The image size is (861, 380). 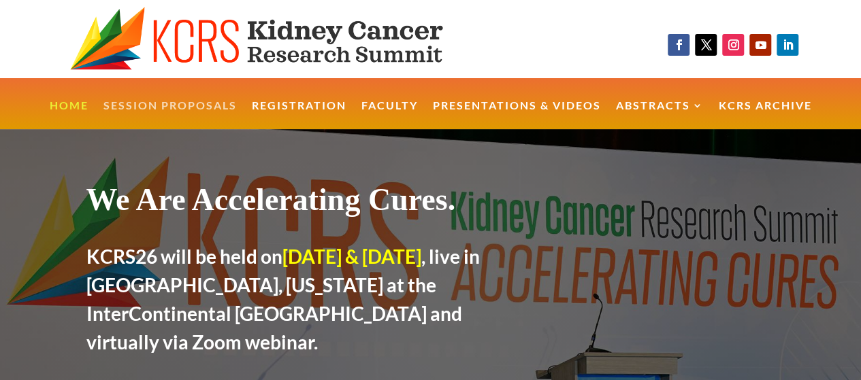 I want to click on a: Abstracts, so click(x=659, y=115).